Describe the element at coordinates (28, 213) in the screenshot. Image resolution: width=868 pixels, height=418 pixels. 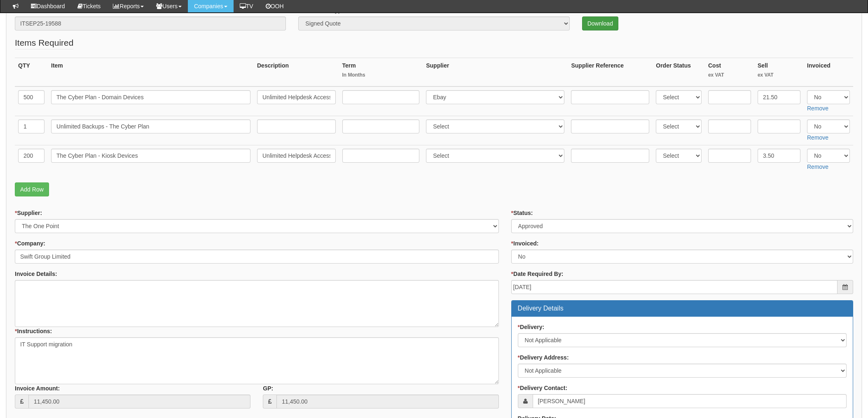
I see `label: Supplier:` at that location.